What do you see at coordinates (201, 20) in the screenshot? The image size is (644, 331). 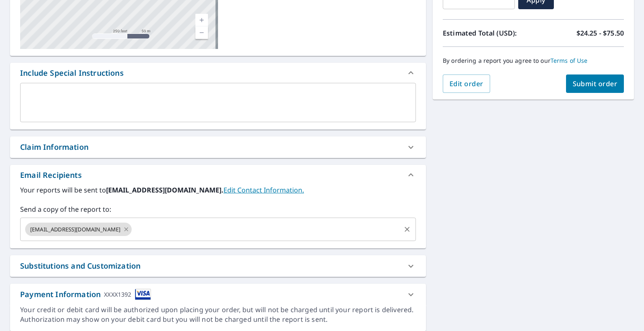 I see `a: Current Level 17, Zoom In` at bounding box center [201, 20].